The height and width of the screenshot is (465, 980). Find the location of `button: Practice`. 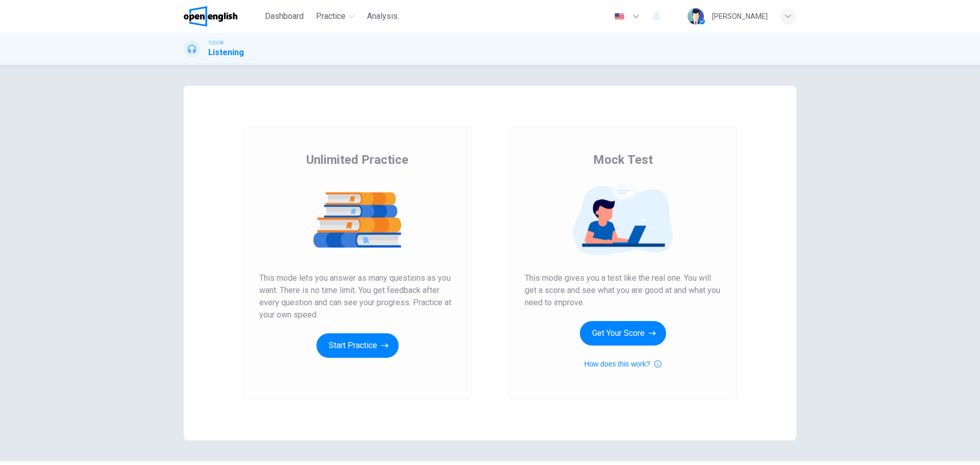

button: Practice is located at coordinates (335, 16).